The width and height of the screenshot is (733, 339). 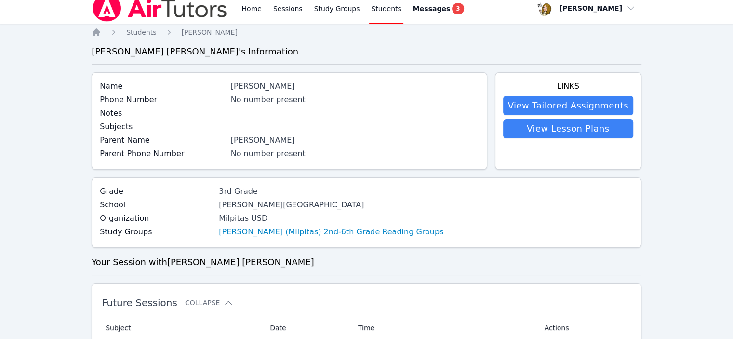 What do you see at coordinates (331, 191) in the screenshot?
I see `div: 3rd Grade` at bounding box center [331, 191].